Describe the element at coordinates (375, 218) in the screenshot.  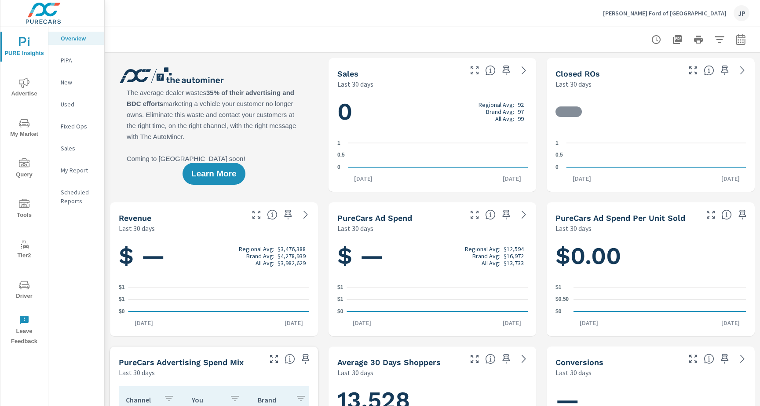
I see `h5: PureCars Ad Spend` at that location.